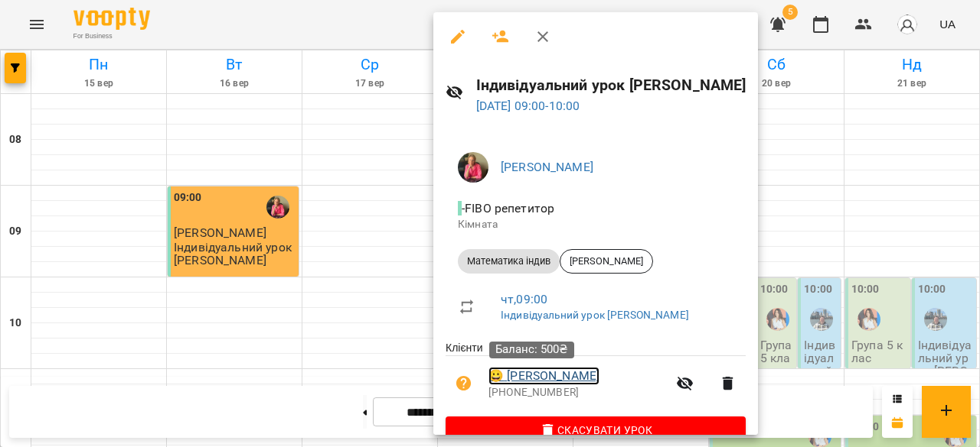 The image size is (980, 447). I want to click on span: Математика індив, so click(508, 261).